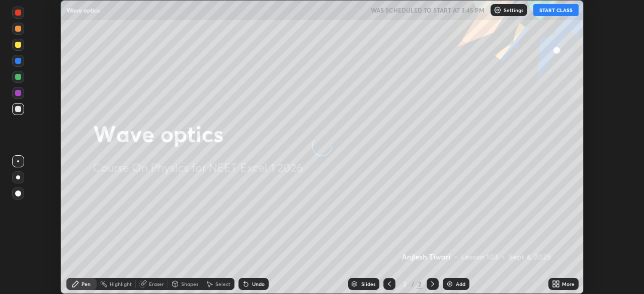  What do you see at coordinates (156, 284) in the screenshot?
I see `div: Eraser` at bounding box center [156, 284].